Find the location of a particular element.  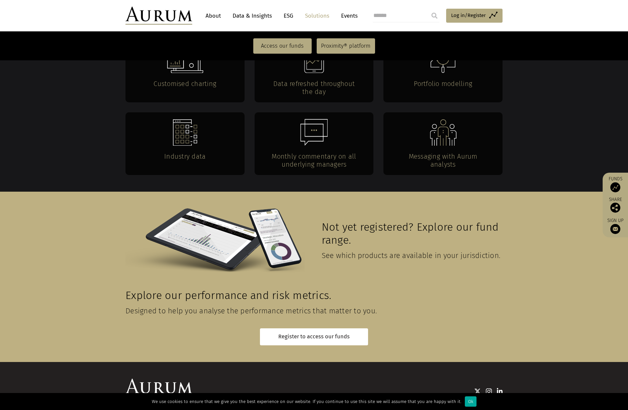

div: Ok is located at coordinates (470, 402).